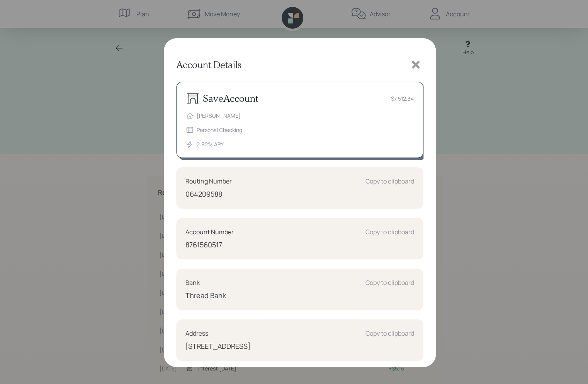 This screenshot has height=384, width=588. I want to click on div: Thread Bank, so click(300, 295).